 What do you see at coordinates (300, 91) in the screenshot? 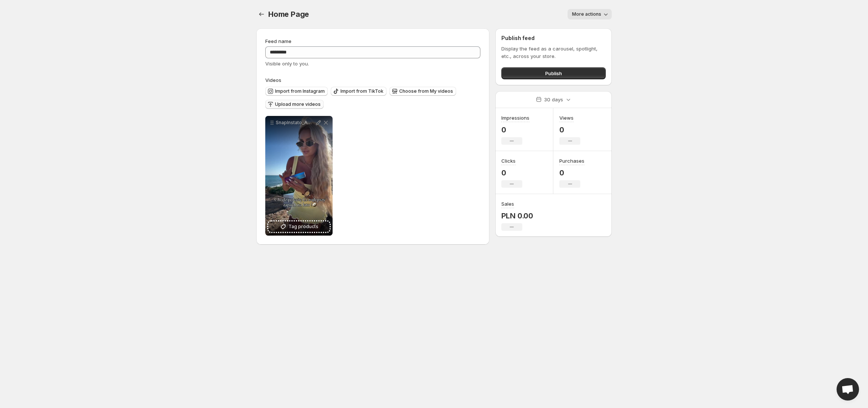
I see `span: Import from Instagram` at bounding box center [300, 91].